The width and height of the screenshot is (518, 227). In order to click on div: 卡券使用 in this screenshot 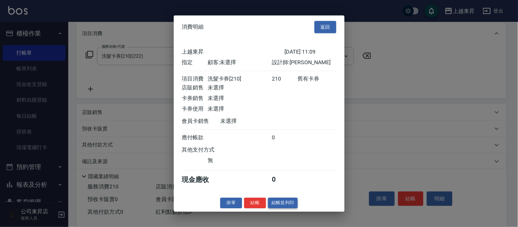, I will do `click(195, 109)`.